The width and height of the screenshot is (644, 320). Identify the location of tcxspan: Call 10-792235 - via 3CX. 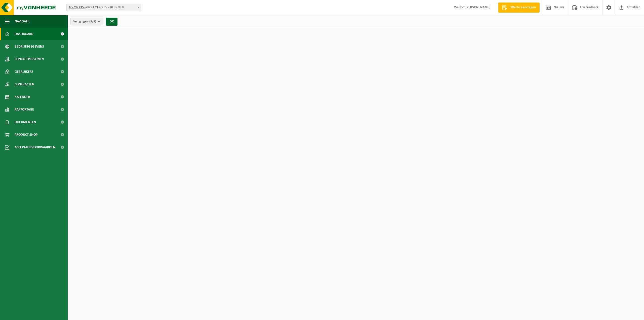
(77, 7).